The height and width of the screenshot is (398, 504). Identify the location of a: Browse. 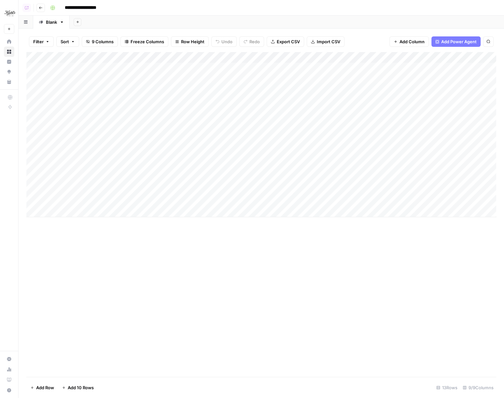
(9, 52).